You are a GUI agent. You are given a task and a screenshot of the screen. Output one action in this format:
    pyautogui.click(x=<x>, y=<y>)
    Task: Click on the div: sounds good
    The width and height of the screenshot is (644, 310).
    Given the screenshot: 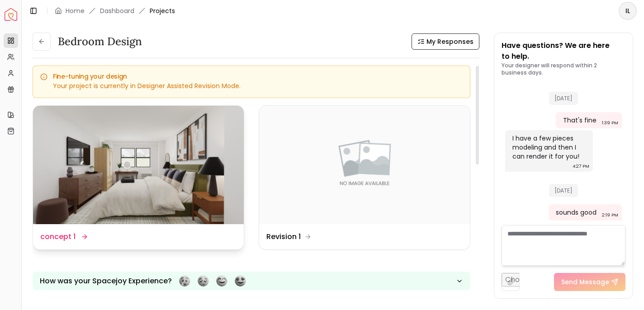 What is the action you would take?
    pyautogui.click(x=576, y=213)
    